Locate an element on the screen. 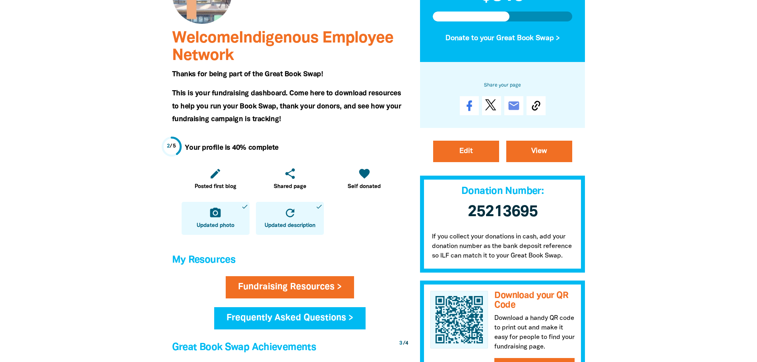 This screenshot has height=362, width=757. a: Fundraising Resources > is located at coordinates (290, 287).